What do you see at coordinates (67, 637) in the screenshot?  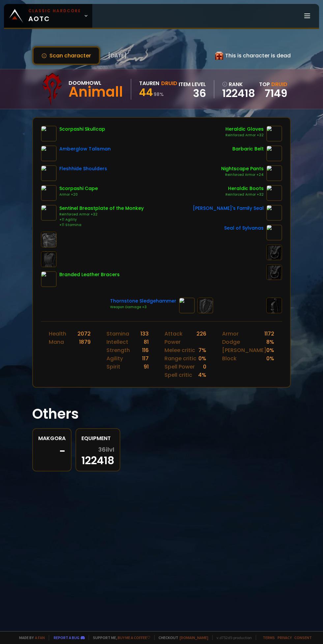 I see `a: Report a bug` at bounding box center [67, 637].